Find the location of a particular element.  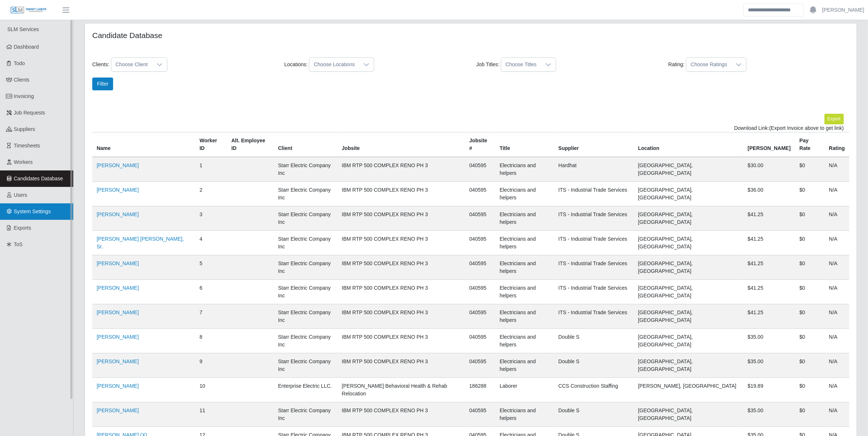

span: Clients is located at coordinates (22, 80).